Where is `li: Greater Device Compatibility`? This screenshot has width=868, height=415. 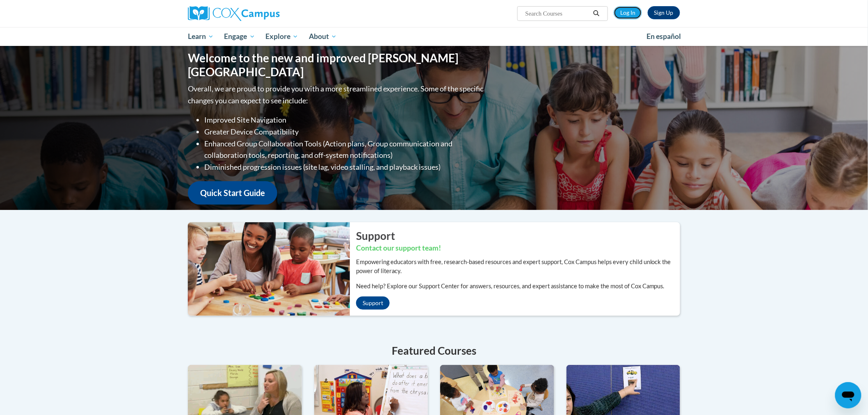 li: Greater Device Compatibility is located at coordinates (345, 131).